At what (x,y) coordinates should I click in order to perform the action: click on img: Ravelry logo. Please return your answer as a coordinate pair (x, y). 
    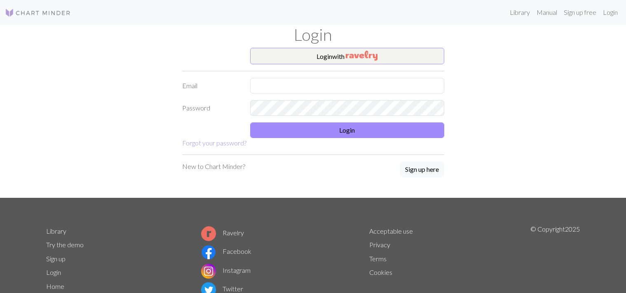
    Looking at the image, I should click on (209, 234).